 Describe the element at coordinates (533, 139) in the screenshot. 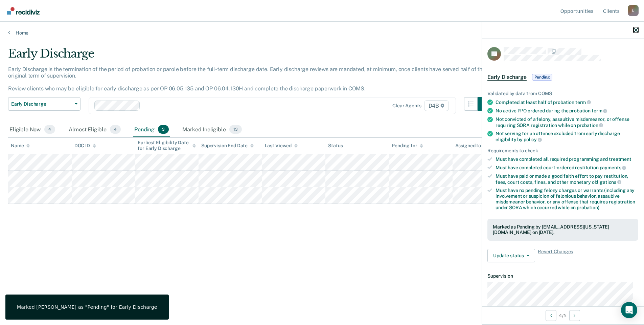

I see `span: policy` at that location.